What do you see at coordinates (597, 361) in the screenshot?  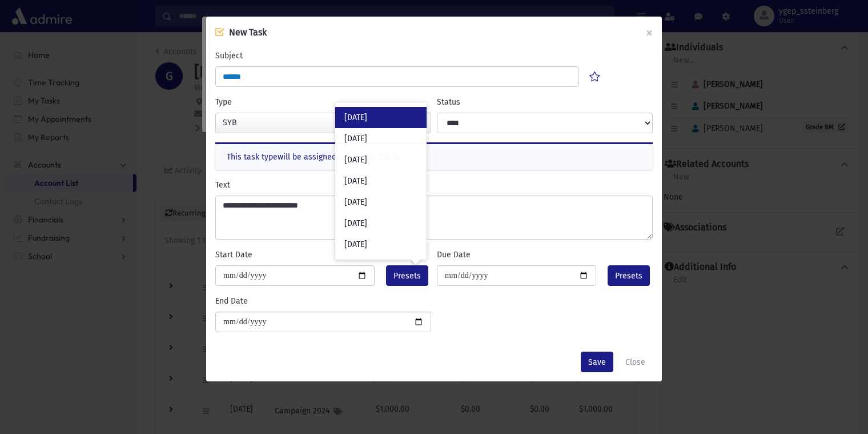 I see `button: Save` at bounding box center [597, 361].